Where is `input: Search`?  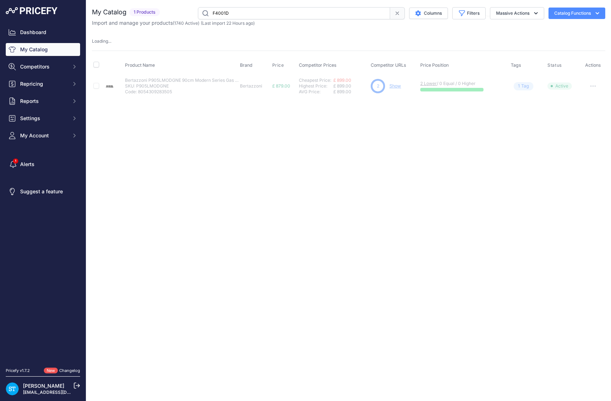
input: Search is located at coordinates (294, 13).